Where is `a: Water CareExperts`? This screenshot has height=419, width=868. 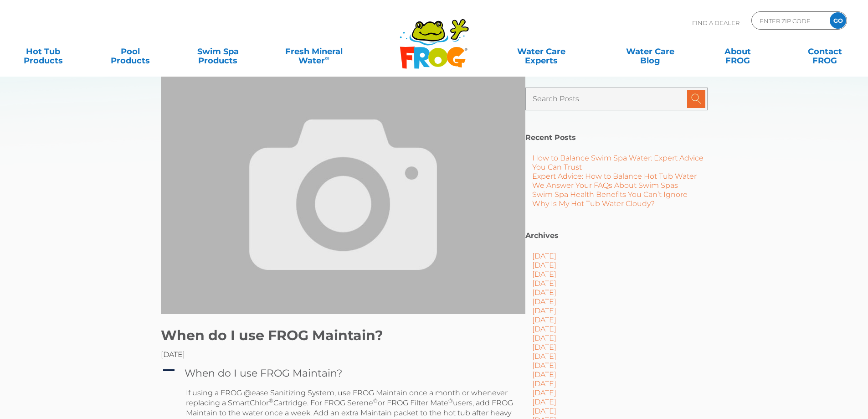 a: Water CareExperts is located at coordinates (541, 52).